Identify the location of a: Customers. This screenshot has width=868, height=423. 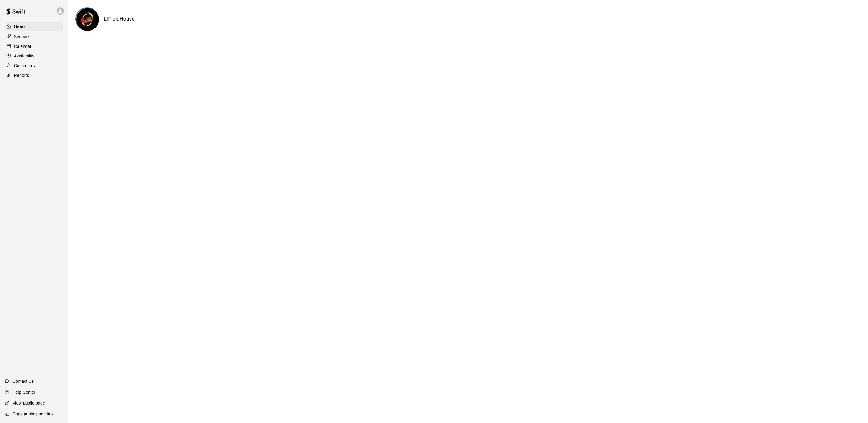
(34, 66).